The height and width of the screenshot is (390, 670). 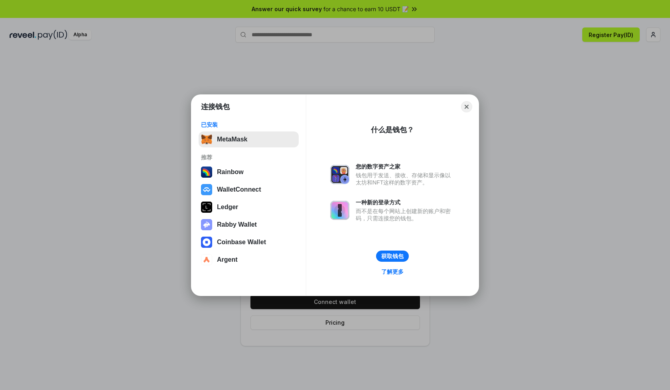 What do you see at coordinates (248, 207) in the screenshot?
I see `button: Ledger` at bounding box center [248, 207].